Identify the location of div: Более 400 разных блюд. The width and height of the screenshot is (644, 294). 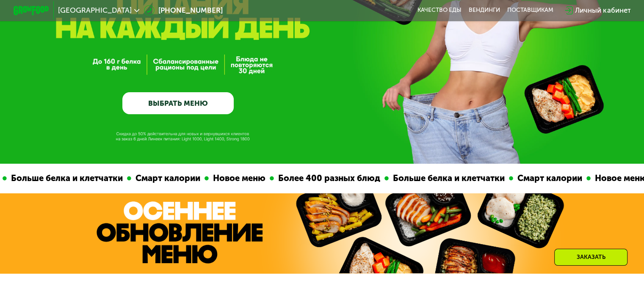
(328, 178).